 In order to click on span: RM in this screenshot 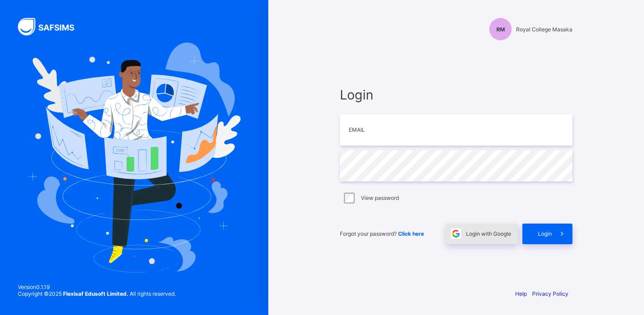, I will do `click(501, 29)`.